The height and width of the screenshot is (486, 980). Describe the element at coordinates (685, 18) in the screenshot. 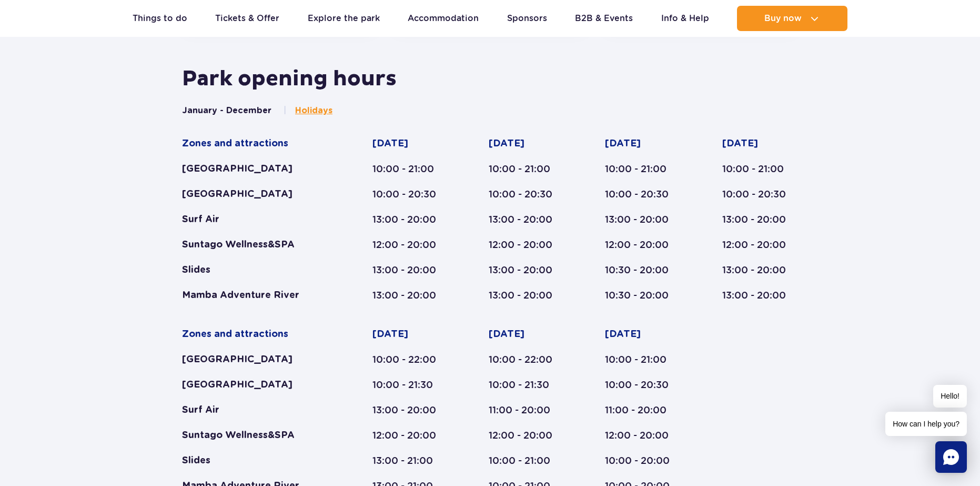

I see `a: Info & Help` at that location.